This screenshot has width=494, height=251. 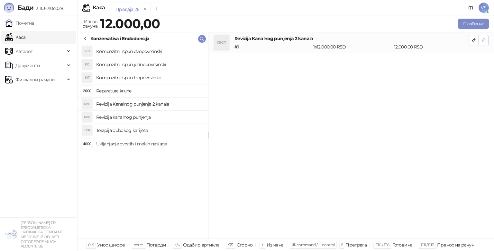 I want to click on div: Измена, so click(x=275, y=245).